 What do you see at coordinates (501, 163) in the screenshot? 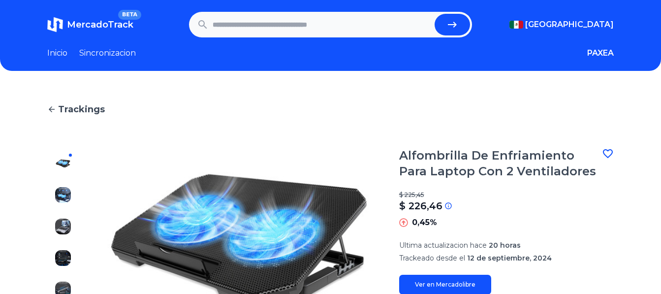
I see `h1: Alfombrilla De Enfriamiento Para Laptop Con 2 Ventiladores` at bounding box center [501, 163].